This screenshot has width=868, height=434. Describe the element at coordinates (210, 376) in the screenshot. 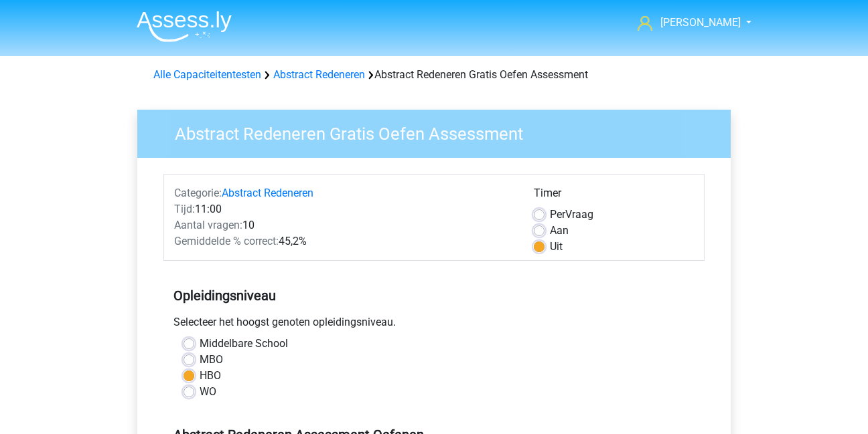

I see `label: HBO` at that location.